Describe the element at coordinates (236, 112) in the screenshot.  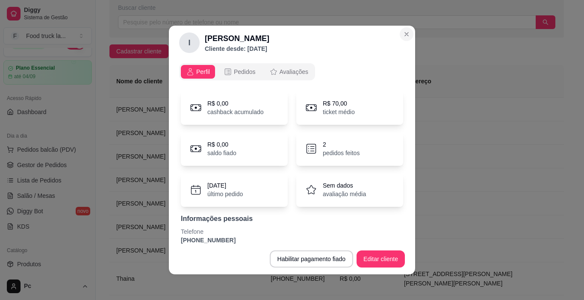
I see `p: cashback acumulado` at that location.